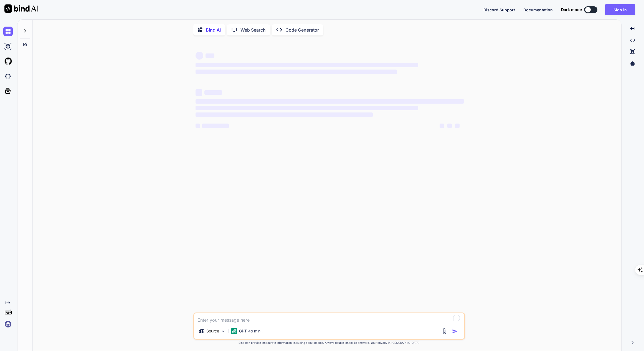 The image size is (644, 351). Describe the element at coordinates (444, 331) in the screenshot. I see `img: attachment` at that location.